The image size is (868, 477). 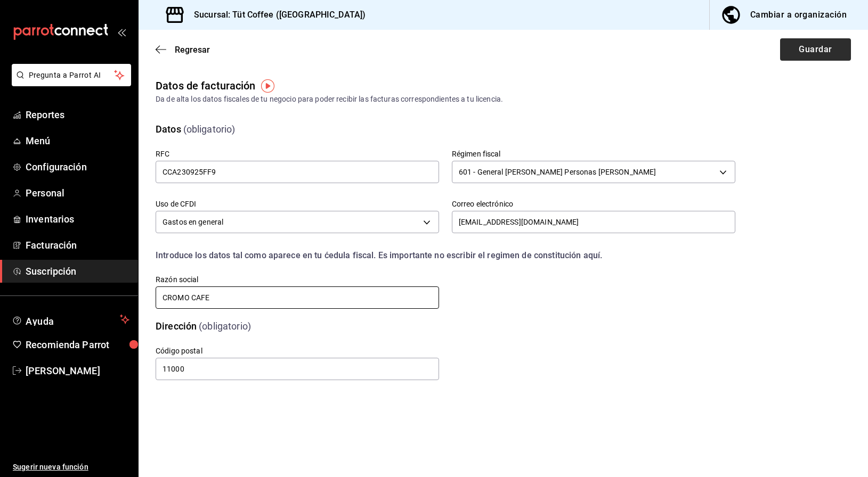 What do you see at coordinates (297, 154) in the screenshot?
I see `label: RFC` at bounding box center [297, 154].